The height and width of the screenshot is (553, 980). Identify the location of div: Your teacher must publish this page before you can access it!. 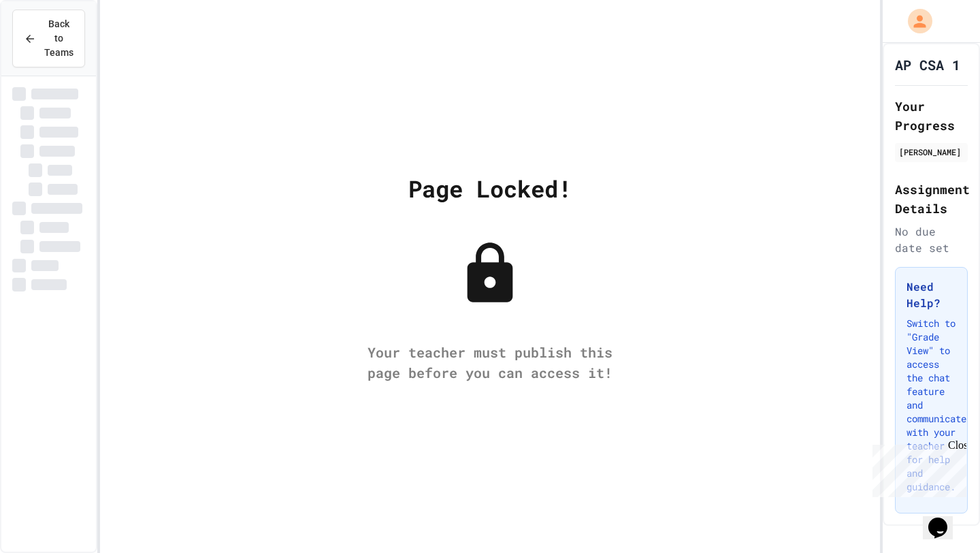
(490, 362).